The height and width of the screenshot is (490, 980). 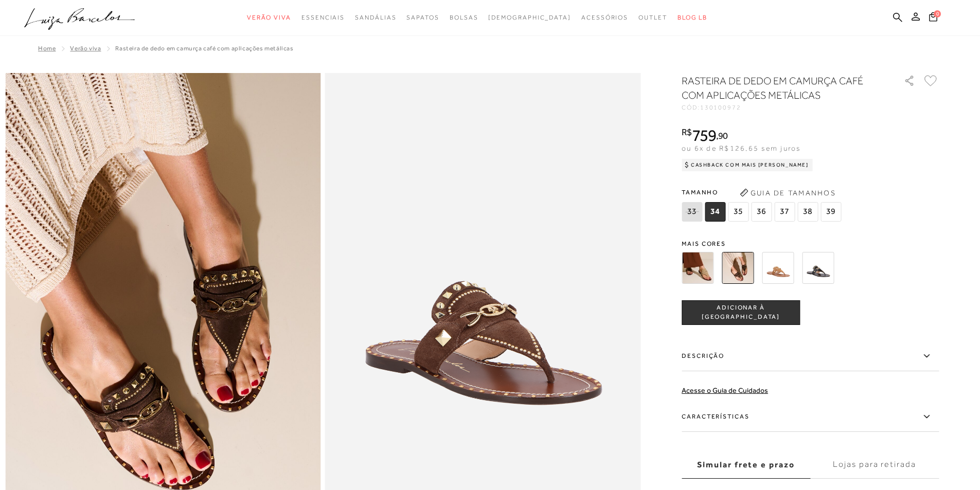 What do you see at coordinates (810, 356) in the screenshot?
I see `label: Descrição` at bounding box center [810, 356].